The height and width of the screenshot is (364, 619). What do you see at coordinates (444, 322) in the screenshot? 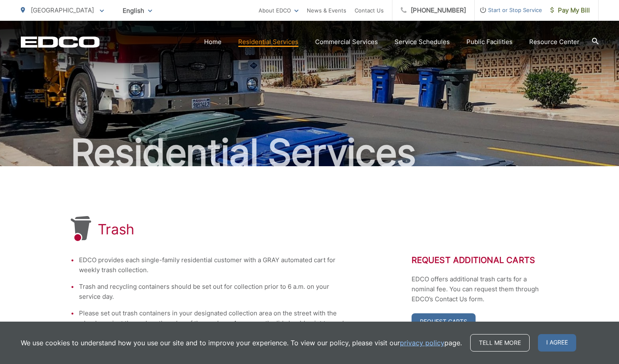
I see `a: Request Carts` at bounding box center [444, 322].